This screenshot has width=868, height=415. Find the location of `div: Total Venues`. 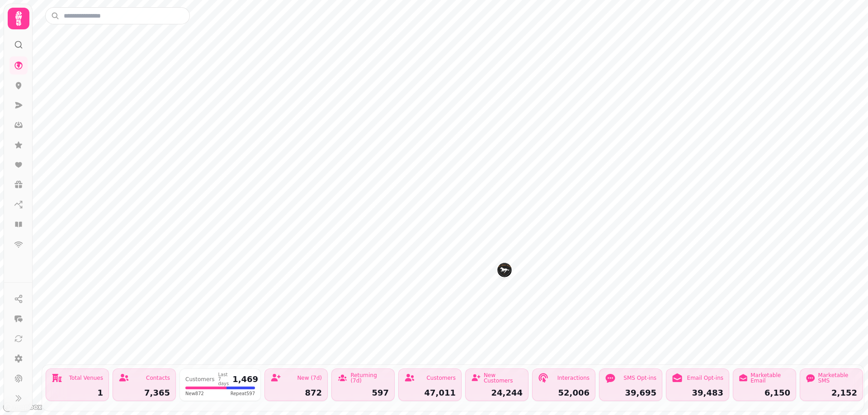

div: Total Venues is located at coordinates (86, 378).